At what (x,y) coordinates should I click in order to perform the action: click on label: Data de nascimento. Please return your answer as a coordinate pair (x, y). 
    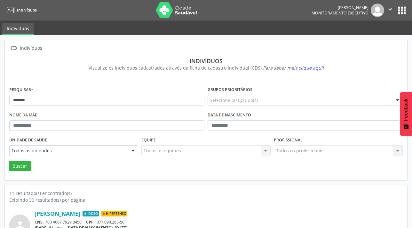
    Looking at the image, I should click on (229, 115).